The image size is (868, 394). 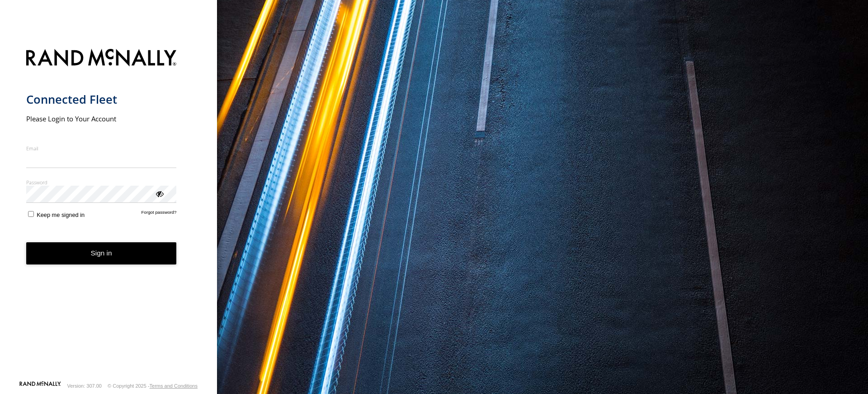 What do you see at coordinates (173, 386) in the screenshot?
I see `a: Terms and Conditions` at bounding box center [173, 386].